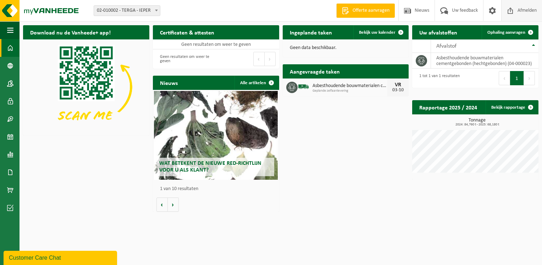 Image resolution: width=542 pixels, height=265 pixels. What do you see at coordinates (315, 71) in the screenshot?
I see `h2: Aangevraagde taken` at bounding box center [315, 71].